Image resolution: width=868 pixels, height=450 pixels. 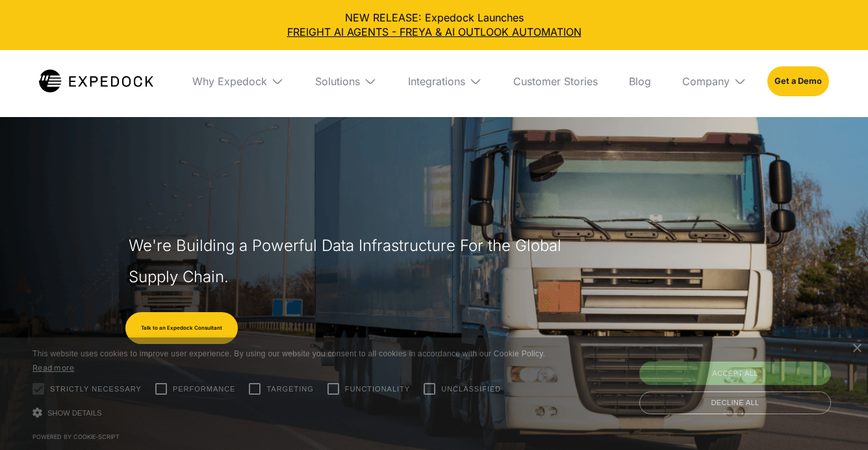 I want to click on a: FREIGHT AI AGENTS - FREYA & AI OUTLOOK AUTOMATION, so click(x=434, y=32).